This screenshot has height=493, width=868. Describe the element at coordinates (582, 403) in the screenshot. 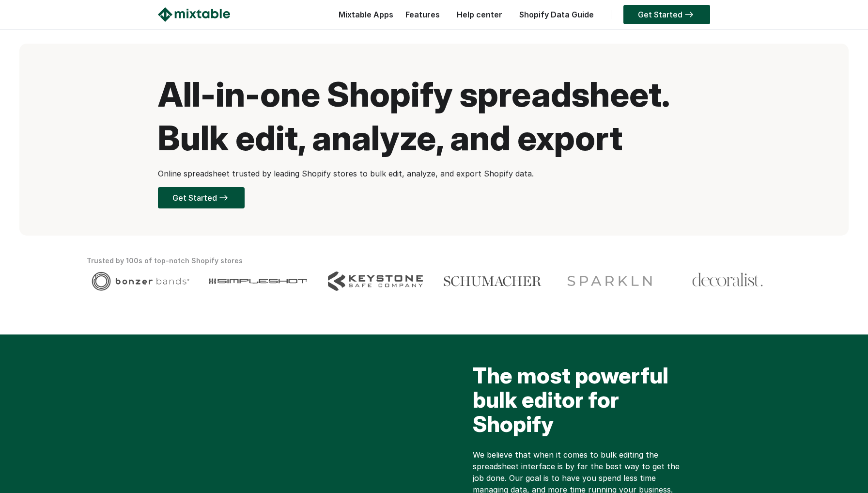

I see `h2: The most powerful bulk editor for Shopify` at that location.